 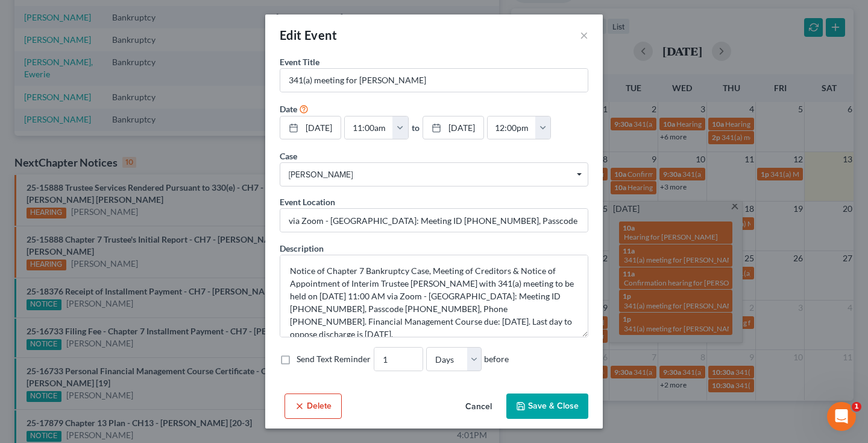 What do you see at coordinates (434, 81) in the screenshot?
I see `input: Enter event name...` at bounding box center [434, 81].